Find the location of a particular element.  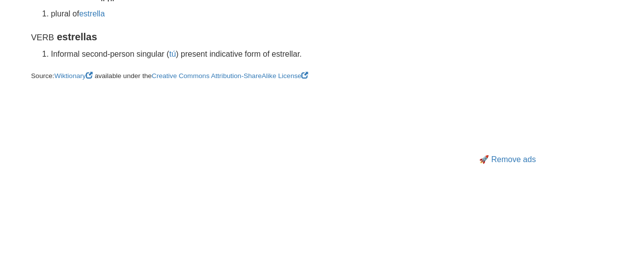

a: tú is located at coordinates (172, 54).